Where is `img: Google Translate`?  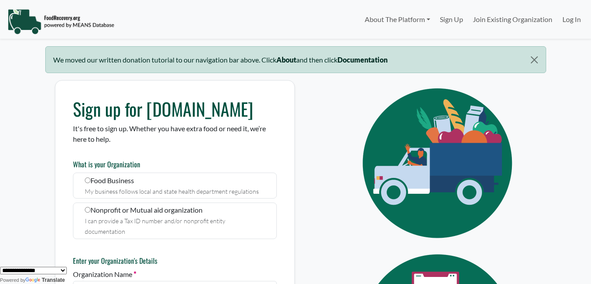
img: Google Translate is located at coordinates (33, 280).